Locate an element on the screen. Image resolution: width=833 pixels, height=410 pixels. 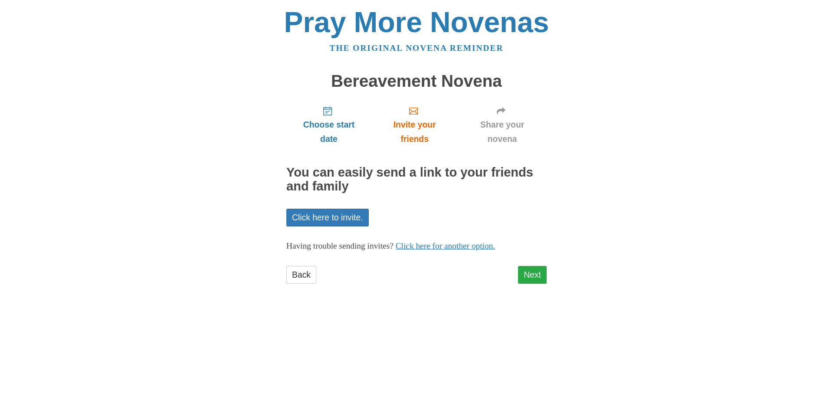
a: Invite your friends is located at coordinates (414, 125).